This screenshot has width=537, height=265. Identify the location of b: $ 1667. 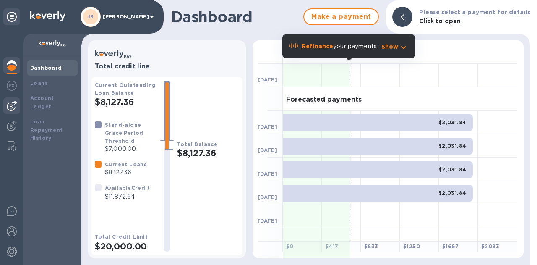
(450, 246).